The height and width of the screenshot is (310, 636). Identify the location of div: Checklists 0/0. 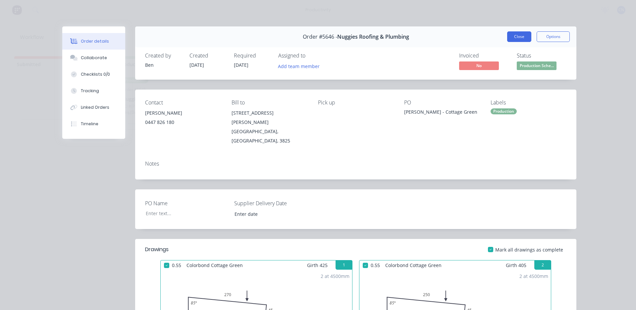
(95, 74).